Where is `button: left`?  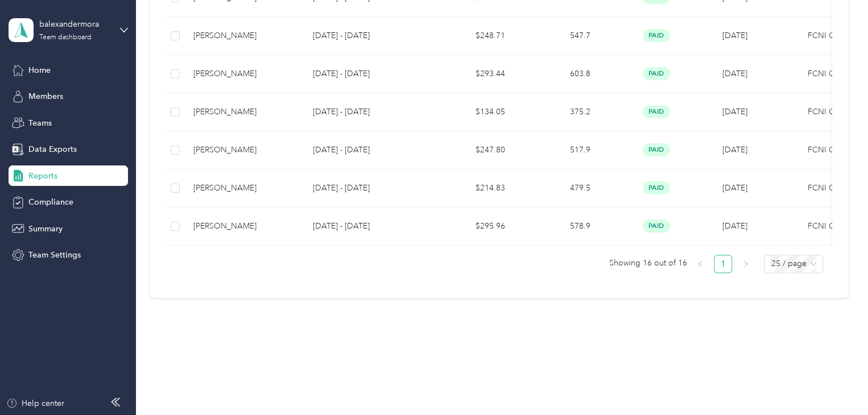 button: left is located at coordinates (700, 264).